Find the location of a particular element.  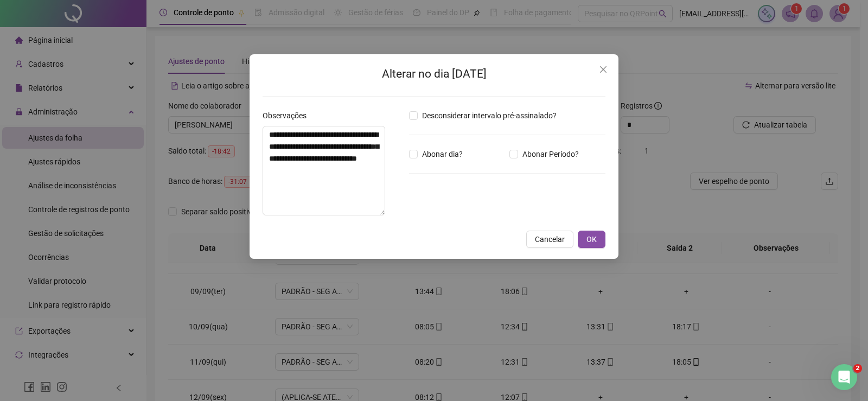

button: Cancelar is located at coordinates (550, 240).